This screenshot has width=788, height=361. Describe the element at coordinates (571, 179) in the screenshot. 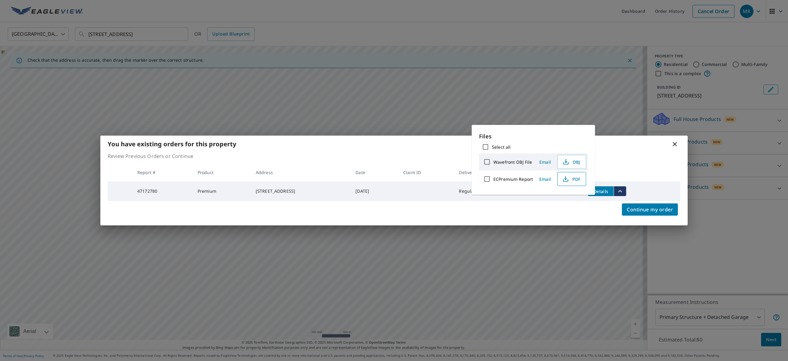

I see `span: PDF` at that location.